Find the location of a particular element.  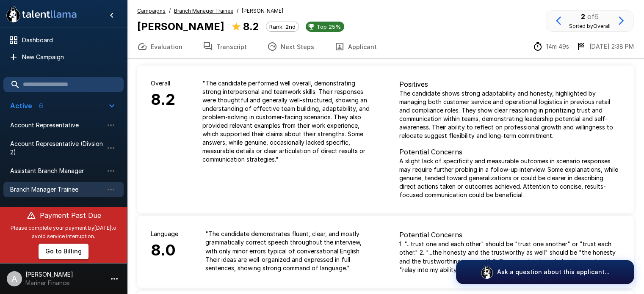

u: Branch Manager Trainee is located at coordinates (203, 10).